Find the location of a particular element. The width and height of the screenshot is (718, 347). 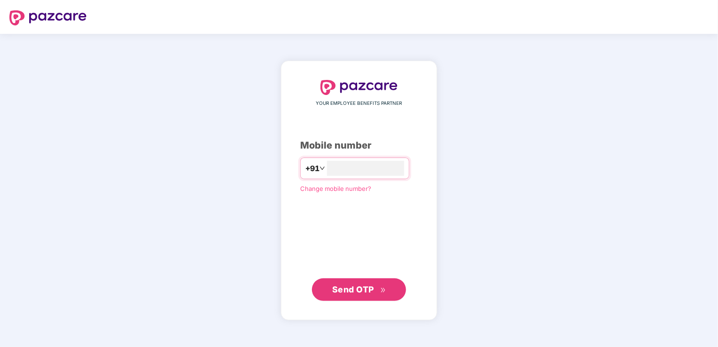

div: Mobile number is located at coordinates (359, 145).